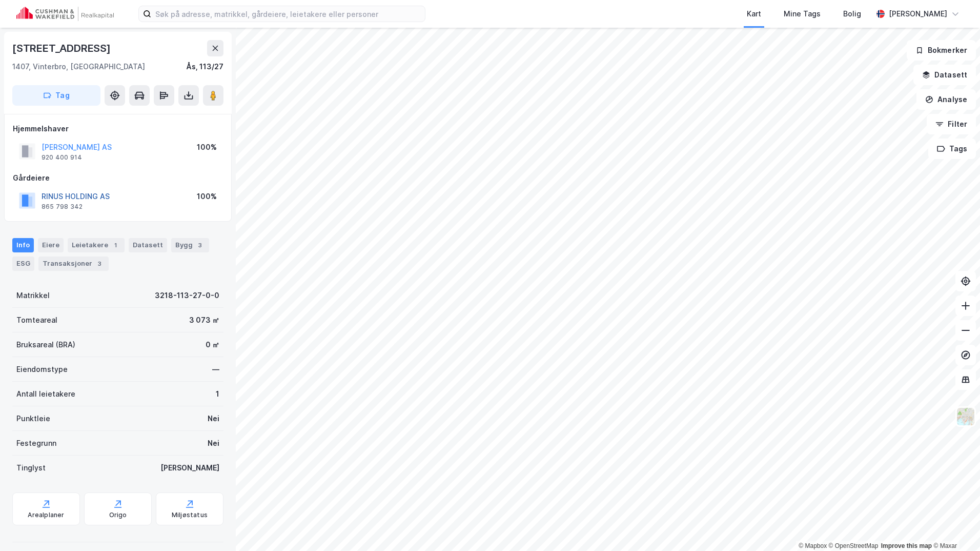  What do you see at coordinates (46, 394) in the screenshot?
I see `div: Antall leietakere` at bounding box center [46, 394].